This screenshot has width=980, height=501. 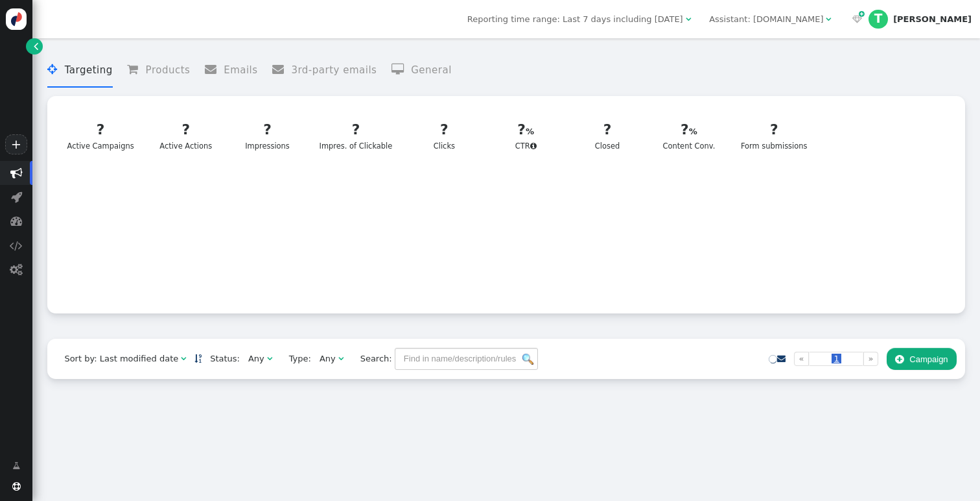 I want to click on div: T, so click(x=878, y=20).